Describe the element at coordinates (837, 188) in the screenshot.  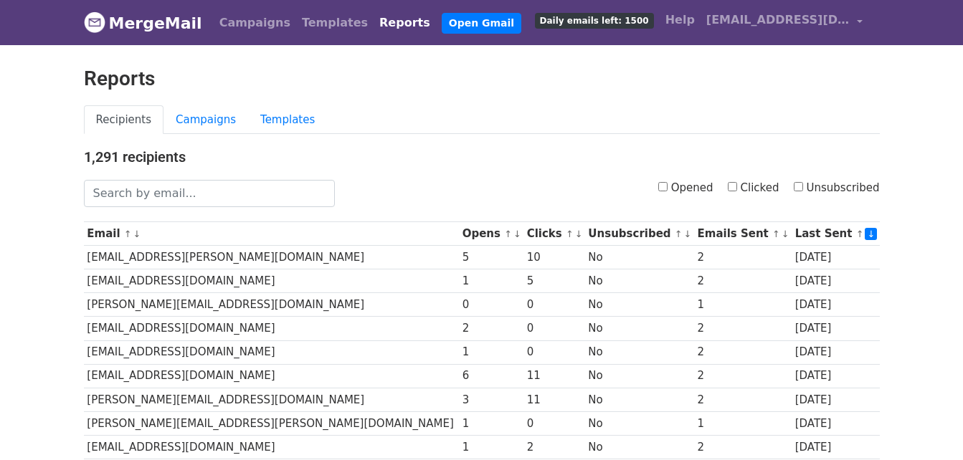
I see `label: Unsubscribed` at that location.